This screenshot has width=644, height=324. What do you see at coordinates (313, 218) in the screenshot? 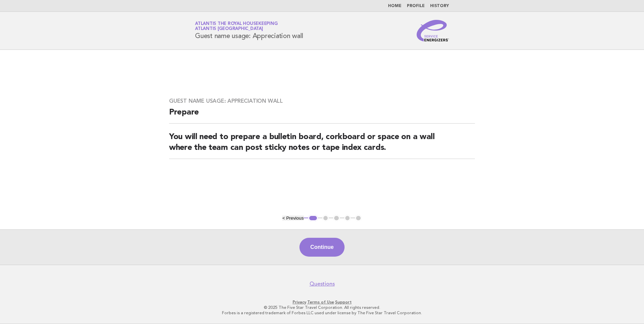
I see `button: 1` at bounding box center [313, 218].